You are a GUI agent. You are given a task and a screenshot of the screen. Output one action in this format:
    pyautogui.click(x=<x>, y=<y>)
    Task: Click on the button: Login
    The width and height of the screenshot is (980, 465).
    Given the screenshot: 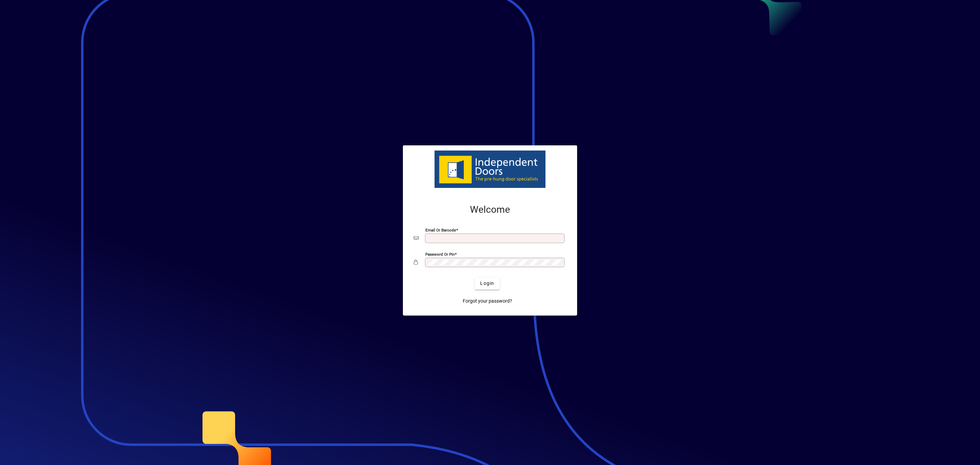 What is the action you would take?
    pyautogui.click(x=487, y=284)
    